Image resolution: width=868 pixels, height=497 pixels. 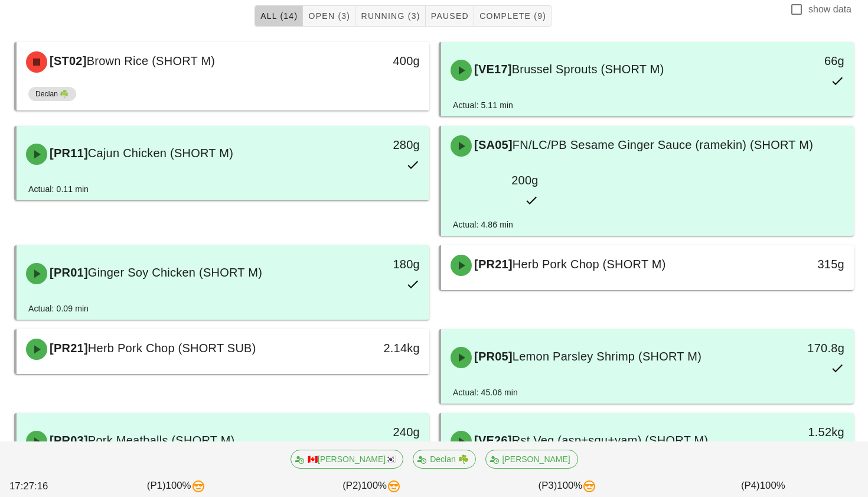 What do you see at coordinates (390, 16) in the screenshot?
I see `span: Running (3)` at bounding box center [390, 16].